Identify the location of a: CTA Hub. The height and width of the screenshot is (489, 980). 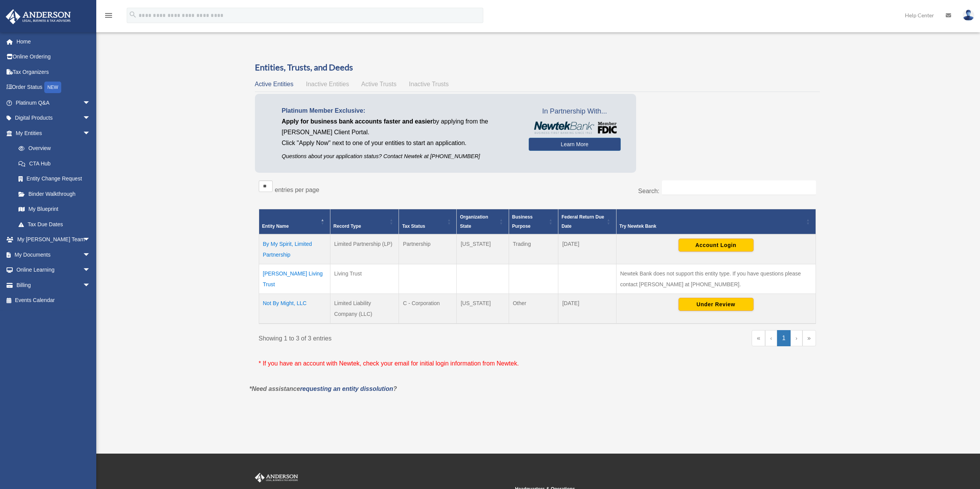
(54, 164).